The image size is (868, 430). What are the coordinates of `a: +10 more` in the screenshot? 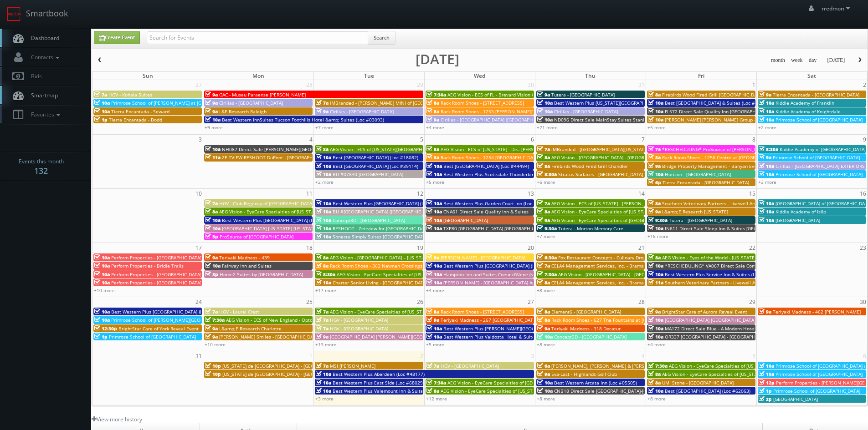 It's located at (215, 345).